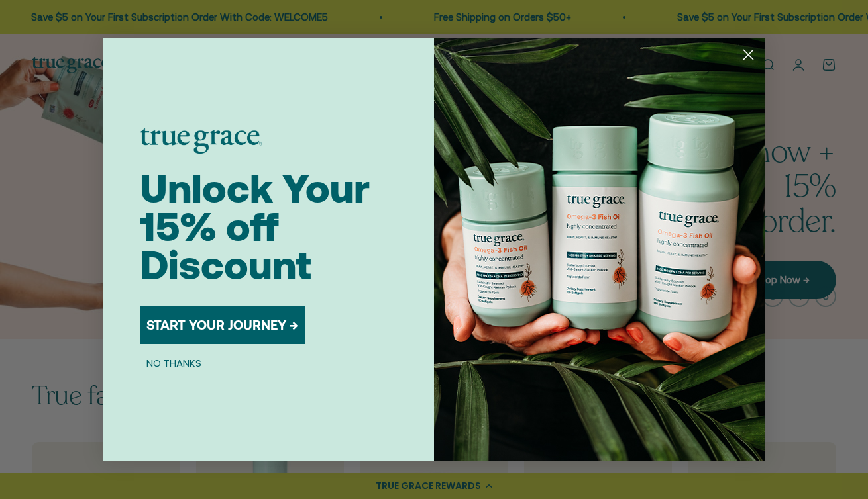 This screenshot has width=868, height=499. What do you see at coordinates (748, 54) in the screenshot?
I see `button: Close dialog` at bounding box center [748, 54].